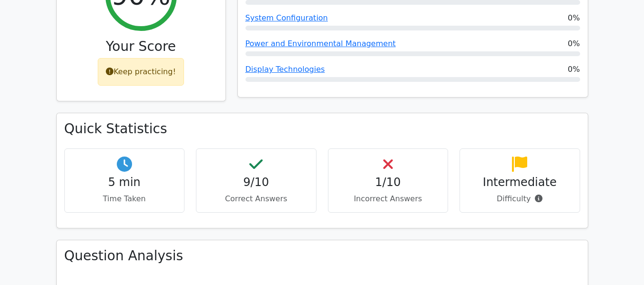 The height and width of the screenshot is (285, 644). I want to click on h4: 1/10, so click(388, 182).